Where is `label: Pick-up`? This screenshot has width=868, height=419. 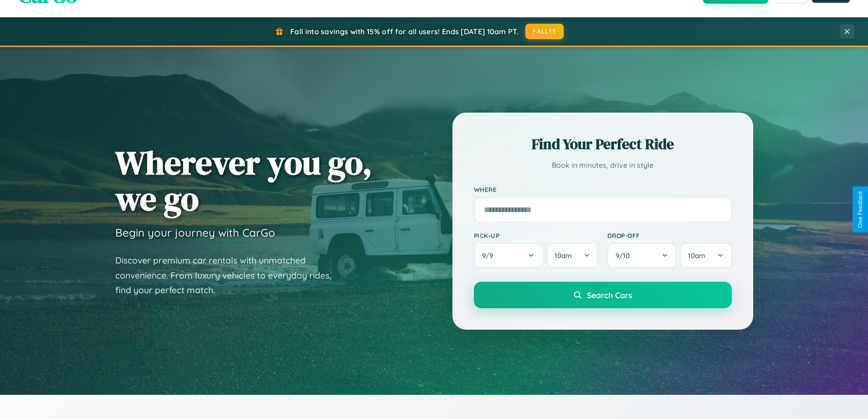 label: Pick-up is located at coordinates (535, 235).